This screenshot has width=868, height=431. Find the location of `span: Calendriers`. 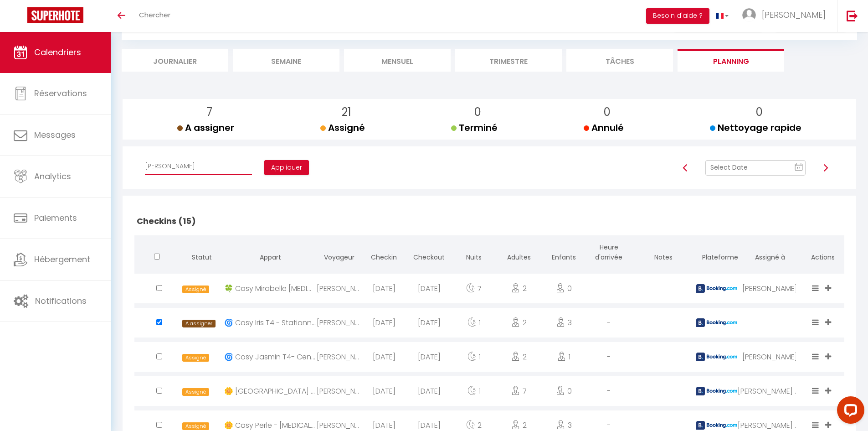

span: Calendriers is located at coordinates (58, 52).